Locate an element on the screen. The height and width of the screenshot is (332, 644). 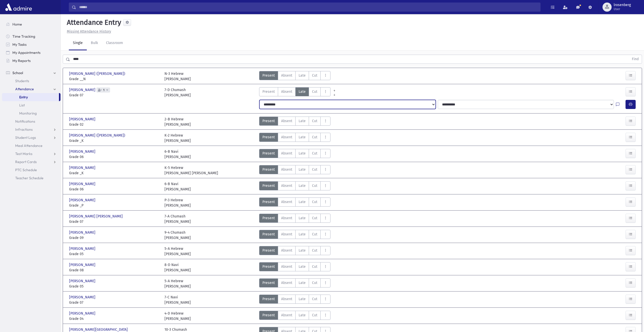
span: lrosenberg is located at coordinates (622, 5).